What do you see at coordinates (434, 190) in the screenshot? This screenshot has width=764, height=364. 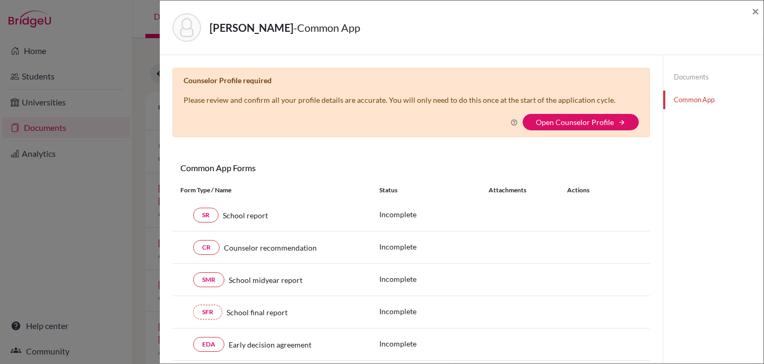 I see `div: Status` at bounding box center [434, 190].